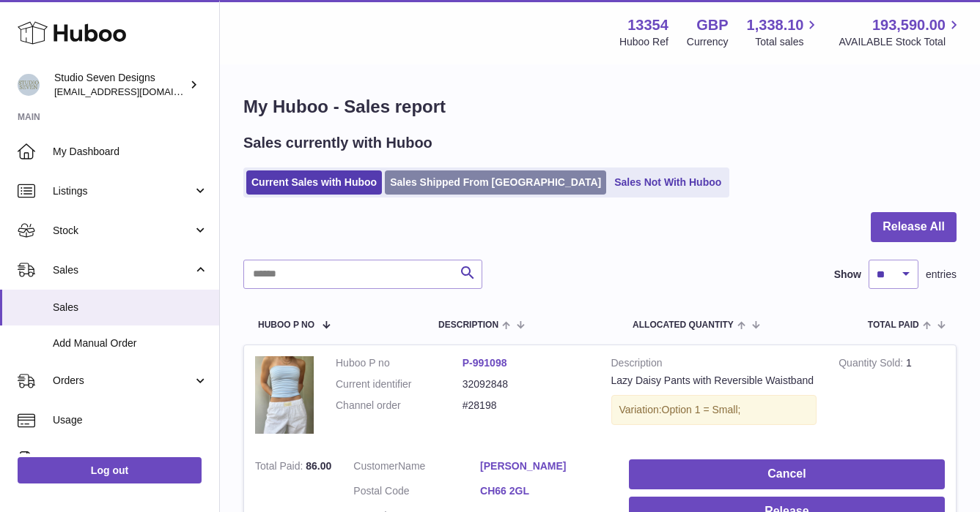  I want to click on h1: My Huboo - Sales report, so click(599, 107).